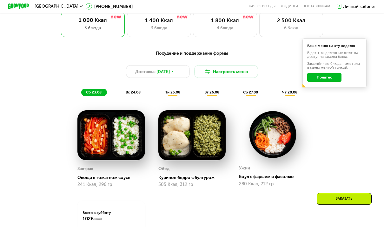  Describe the element at coordinates (133, 92) in the screenshot. I see `span: вс 24.08` at that location.